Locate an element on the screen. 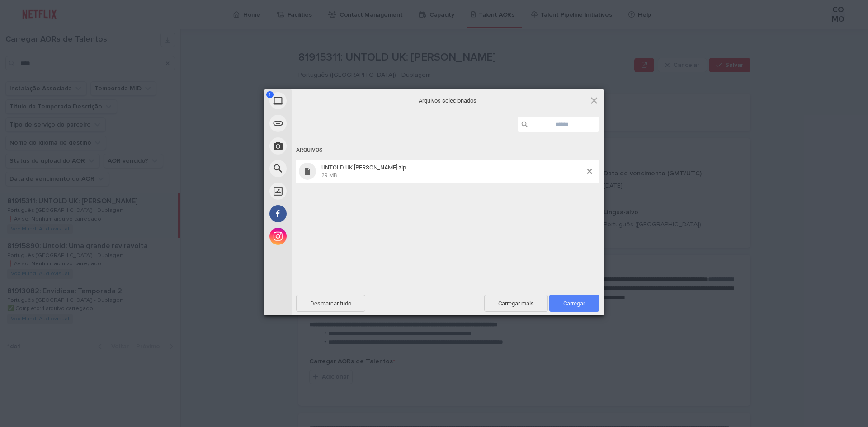  div: Facebook is located at coordinates (319, 214).